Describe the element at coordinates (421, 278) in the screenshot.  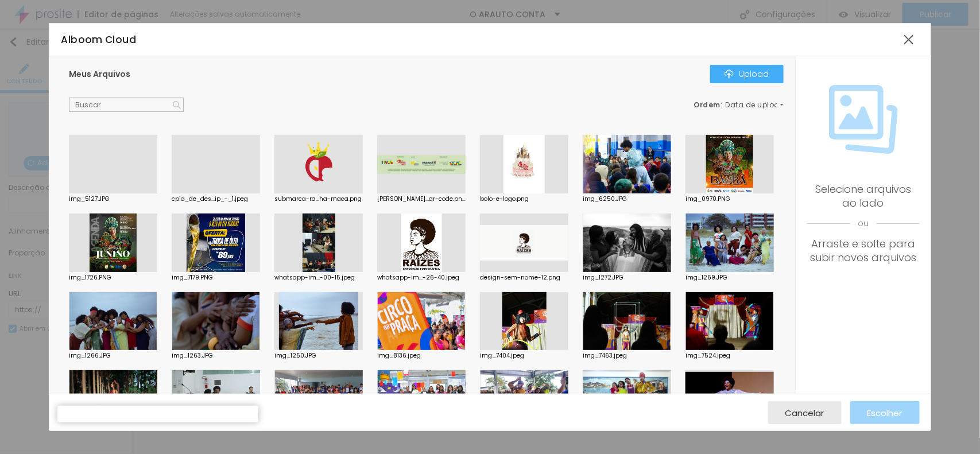
I see `div: whatsapp-im...-26-40.jpeg` at that location.